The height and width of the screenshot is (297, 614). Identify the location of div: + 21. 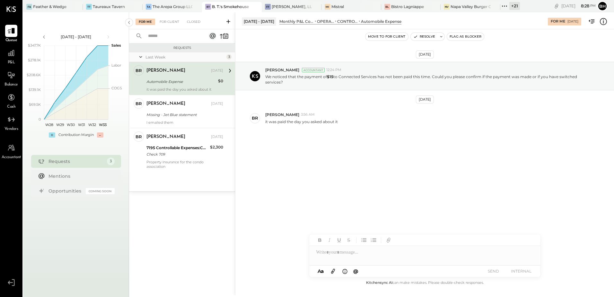
(515, 6).